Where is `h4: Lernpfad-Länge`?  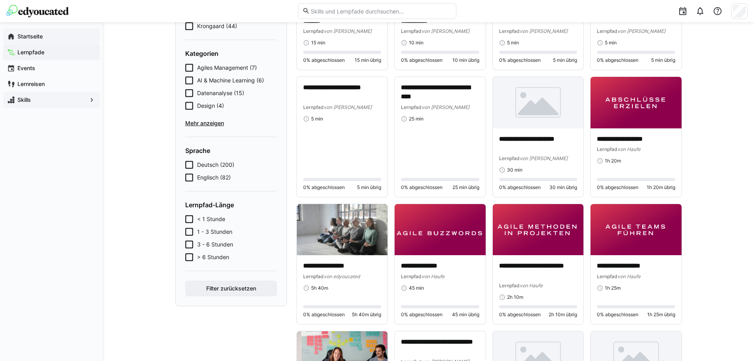 h4: Lernpfad-Länge is located at coordinates (231, 205).